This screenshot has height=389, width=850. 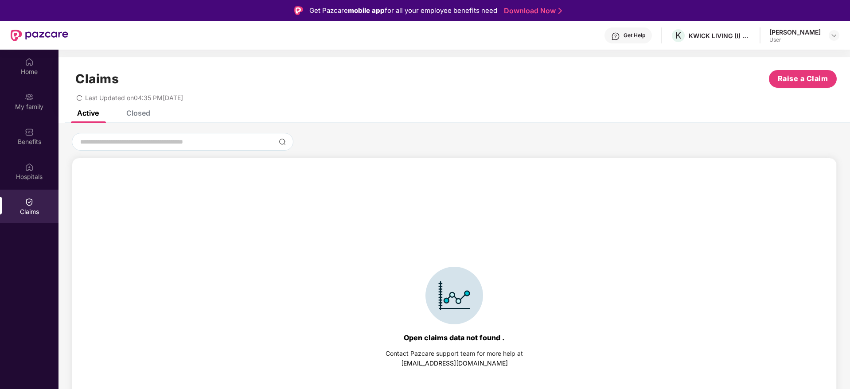 I want to click on div: Contact Pazcare support team for more help at, so click(x=454, y=354).